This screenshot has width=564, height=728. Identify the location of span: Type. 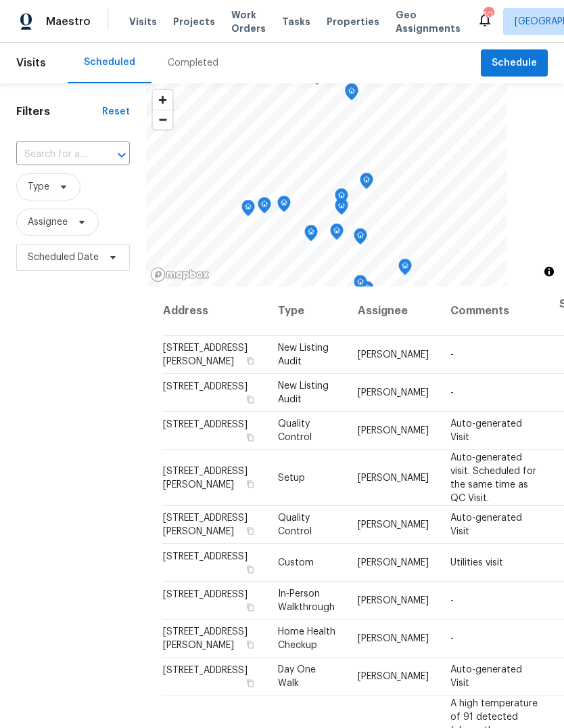
(38, 187).